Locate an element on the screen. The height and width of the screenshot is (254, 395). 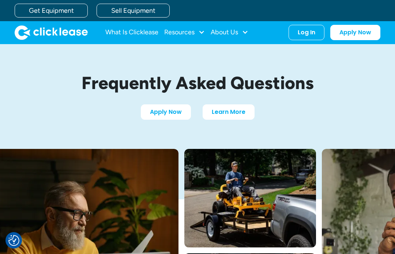
a: home is located at coordinates (51, 33).